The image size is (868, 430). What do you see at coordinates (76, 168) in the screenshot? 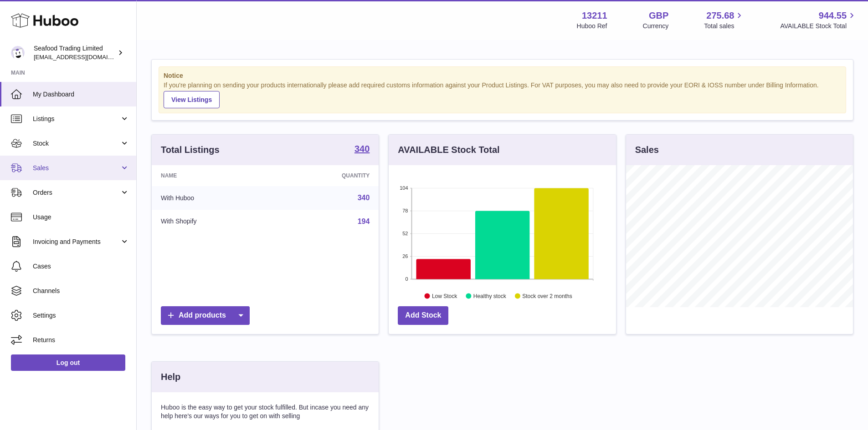
I see `span: Sales` at bounding box center [76, 168].